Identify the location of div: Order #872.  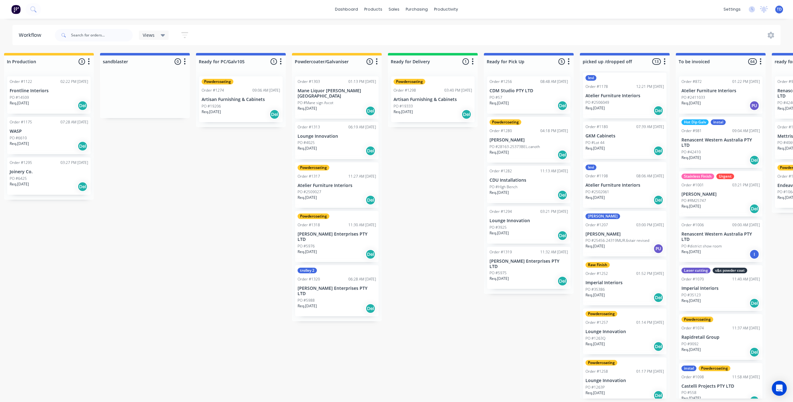
(692, 82).